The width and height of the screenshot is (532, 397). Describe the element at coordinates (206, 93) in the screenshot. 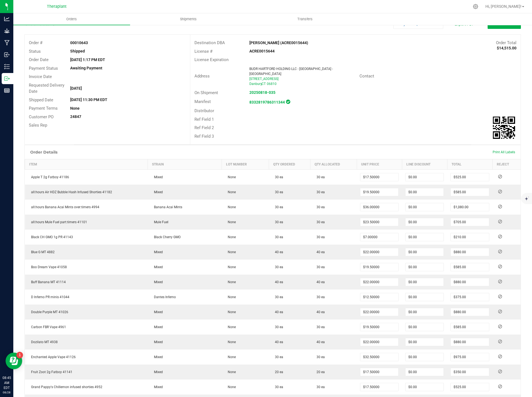

I see `span: On Shipment` at that location.